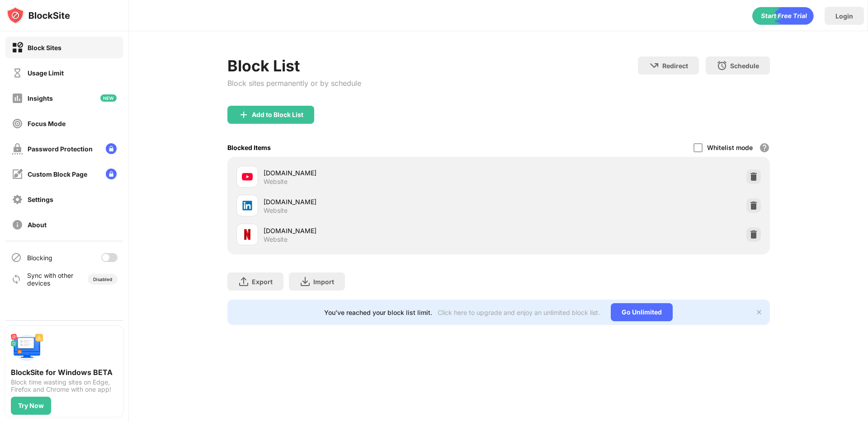 The image size is (868, 422). Describe the element at coordinates (57, 174) in the screenshot. I see `div: Custom Block Page` at that location.